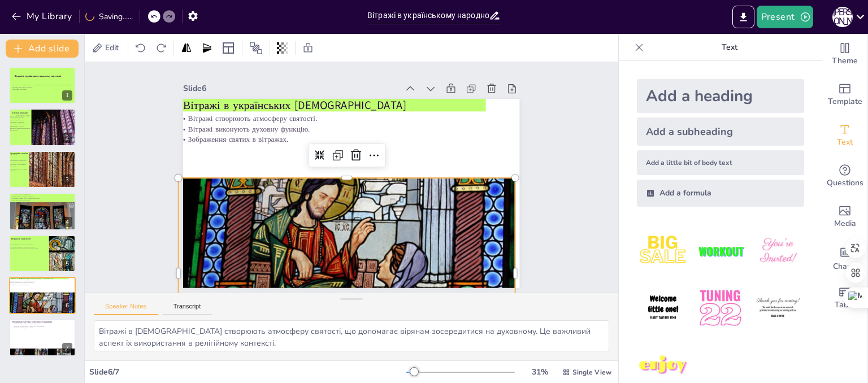  I want to click on span: Table, so click(844, 305).